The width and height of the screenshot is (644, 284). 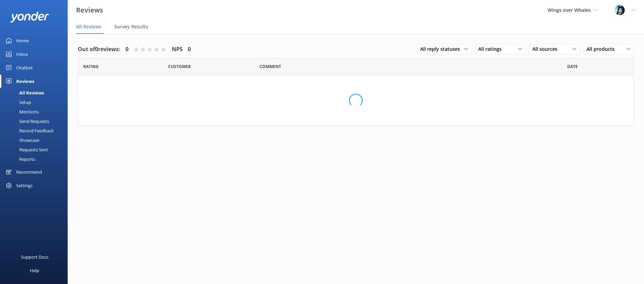 What do you see at coordinates (442, 49) in the screenshot?
I see `span: All reply statuses` at bounding box center [442, 49].